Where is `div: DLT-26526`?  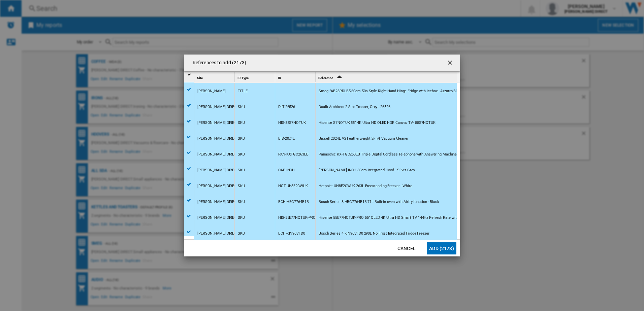
div: DLT-26526 is located at coordinates (286, 107).